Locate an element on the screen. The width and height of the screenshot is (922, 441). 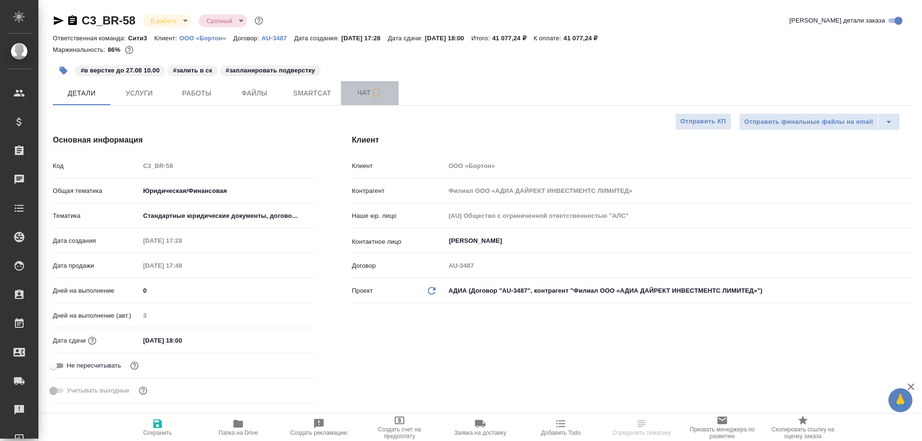
button: Доп статусы указывают на важность/срочность заказа is located at coordinates (259, 21).